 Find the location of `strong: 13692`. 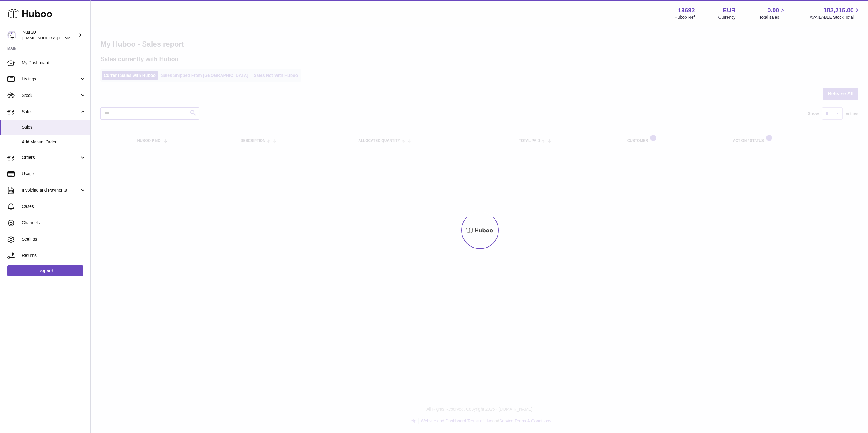

strong: 13692 is located at coordinates (687, 10).